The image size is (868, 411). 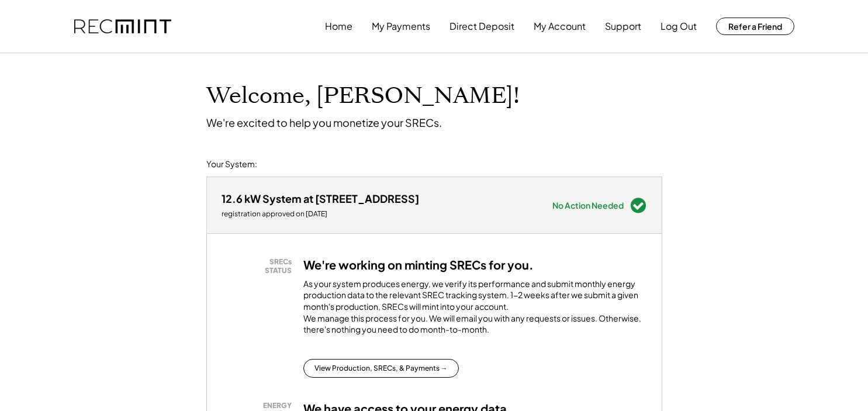 What do you see at coordinates (588, 206) in the screenshot?
I see `div: No Action Needed` at bounding box center [588, 206].